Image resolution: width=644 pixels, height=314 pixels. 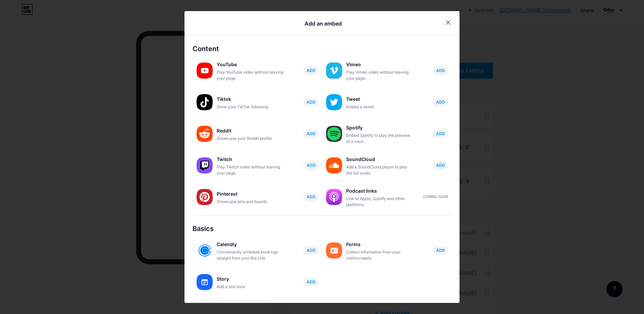 I want to click on div: Content, so click(x=322, y=49).